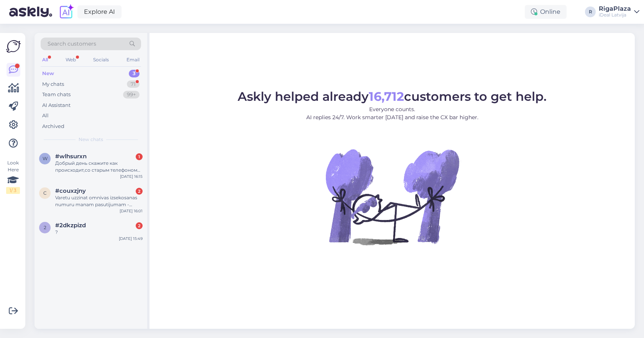 Image resolution: width=644 pixels, height=338 pixels. What do you see at coordinates (134, 74) in the screenshot?
I see `div: 3` at bounding box center [134, 74].